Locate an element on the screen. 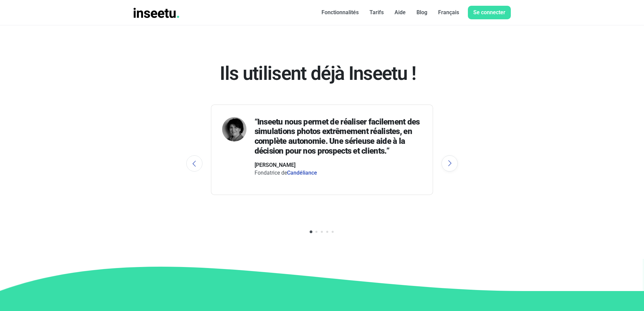 This screenshot has height=311, width=644. font: Se connecter is located at coordinates (489, 12).